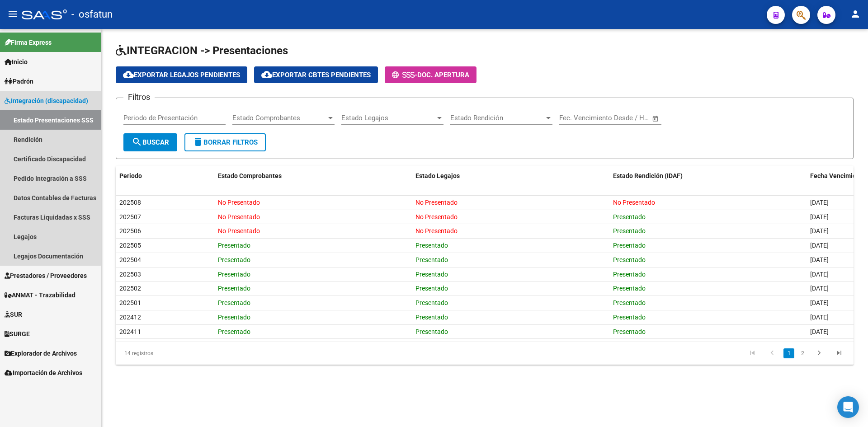 The height and width of the screenshot is (427, 868). Describe the element at coordinates (430, 75) in the screenshot. I see `button: -Doc. Apertura` at that location.